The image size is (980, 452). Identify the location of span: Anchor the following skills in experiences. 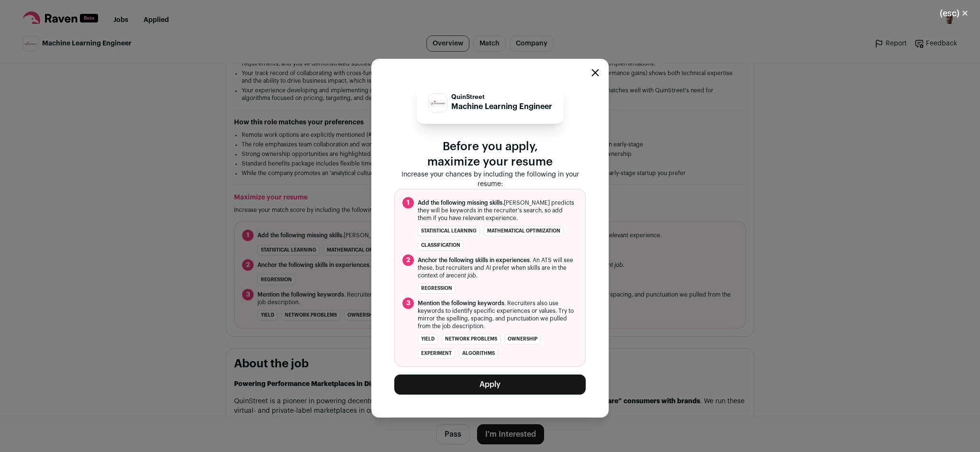
(474, 260).